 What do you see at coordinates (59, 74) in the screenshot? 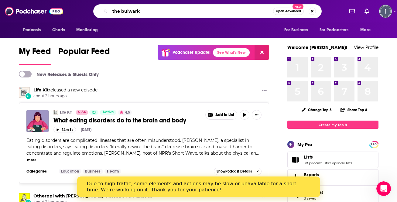
I see `a: New Releases & Guests Only` at bounding box center [59, 74].